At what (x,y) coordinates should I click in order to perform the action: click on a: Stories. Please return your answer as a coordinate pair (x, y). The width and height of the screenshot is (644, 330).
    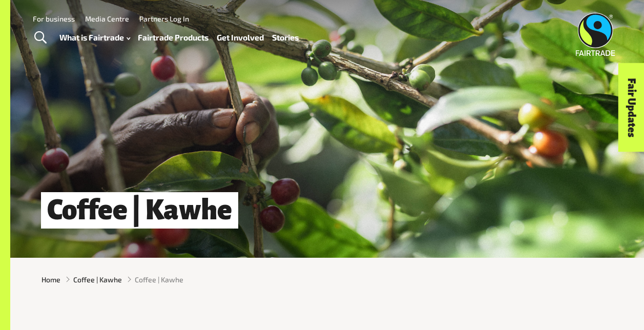
    Looking at the image, I should click on (285, 38).